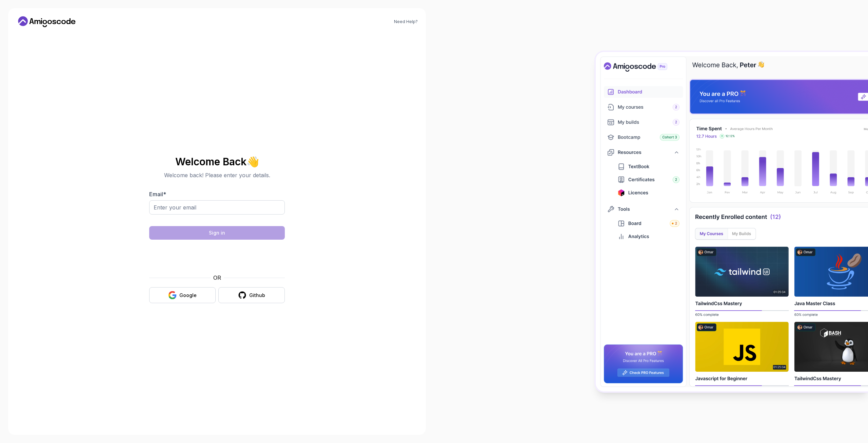 This screenshot has width=868, height=443. Describe the element at coordinates (406, 22) in the screenshot. I see `a: Need Help?` at that location.